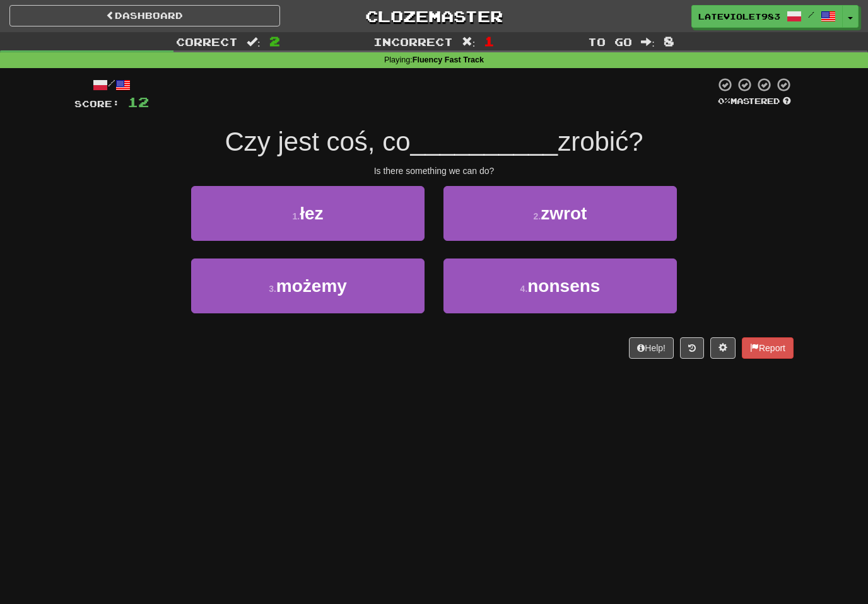 The width and height of the screenshot is (868, 604). Describe the element at coordinates (563, 285) in the screenshot. I see `span: nonsens` at that location.